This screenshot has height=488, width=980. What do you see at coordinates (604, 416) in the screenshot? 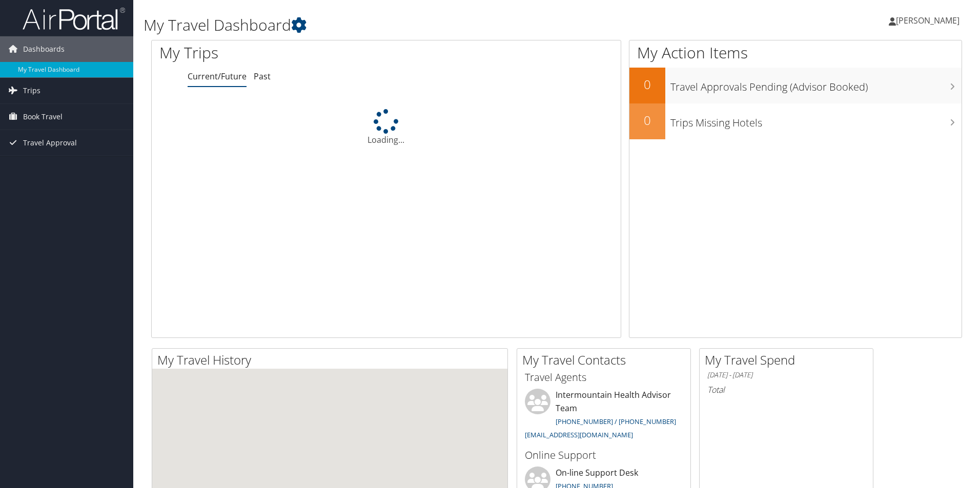
I see `li: Intermountain Health Advisor Team` at bounding box center [604, 416].